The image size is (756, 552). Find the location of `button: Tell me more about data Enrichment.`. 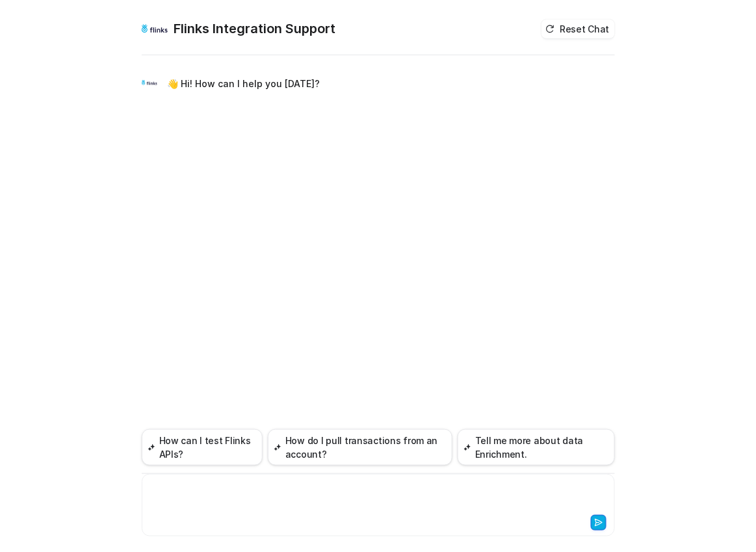

button: Tell me more about data Enrichment. is located at coordinates (536, 447).